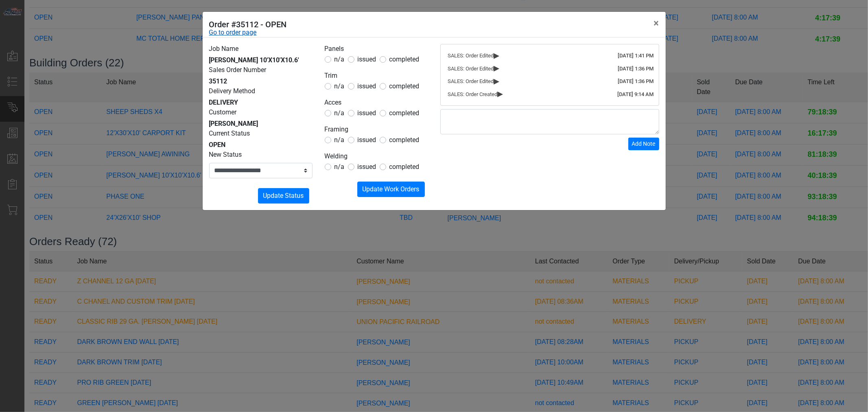 The height and width of the screenshot is (412, 868). What do you see at coordinates (261, 145) in the screenshot?
I see `div: OPEN` at bounding box center [261, 145].